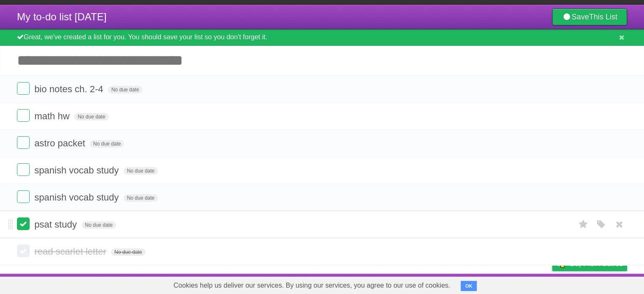 Image resolution: width=644 pixels, height=294 pixels. Describe the element at coordinates (597, 263) in the screenshot. I see `span: Buy me a coffee` at that location.